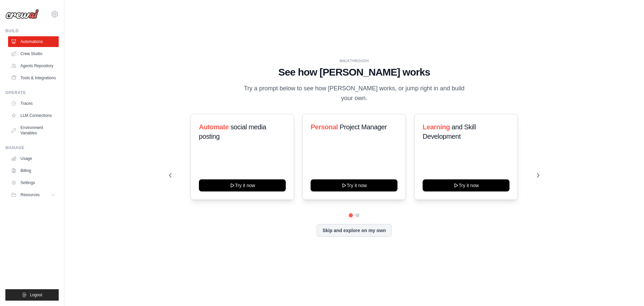  Describe the element at coordinates (354, 230) in the screenshot. I see `button: Skip and explore on my own` at that location.